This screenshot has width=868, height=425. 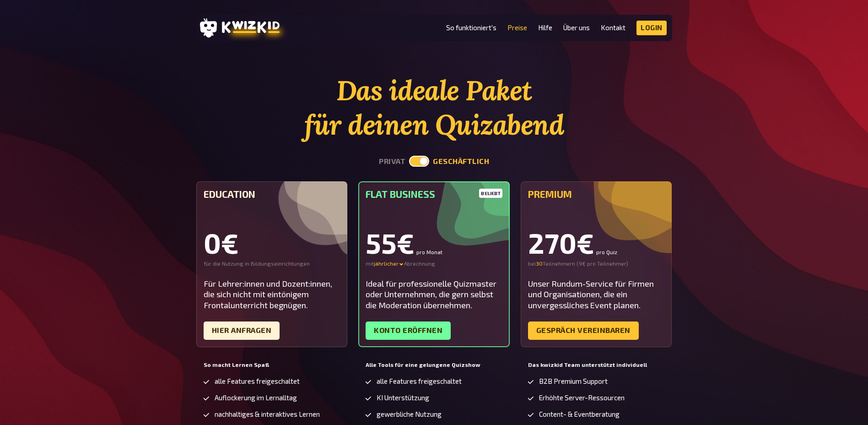 What do you see at coordinates (583, 330) in the screenshot?
I see `a: Gespräch vereinbaren` at bounding box center [583, 330].